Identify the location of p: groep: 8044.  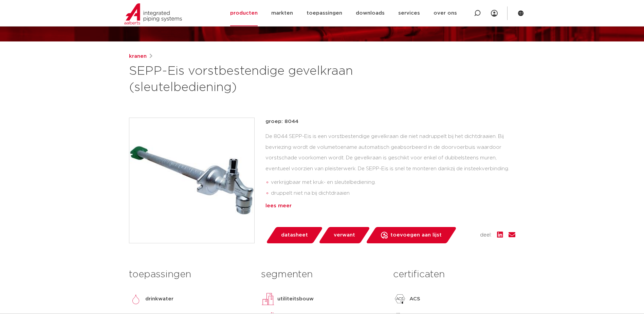
(390, 122).